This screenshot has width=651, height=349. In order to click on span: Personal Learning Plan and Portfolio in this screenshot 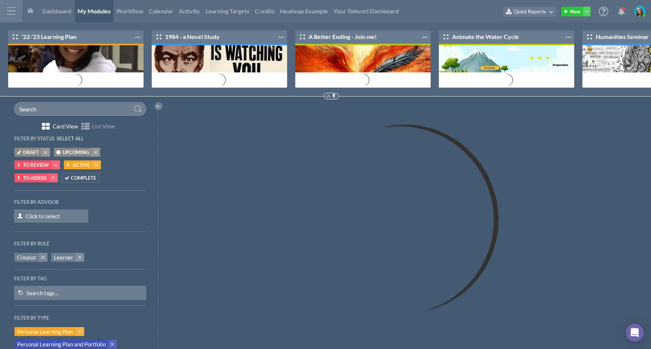, I will do `click(61, 344)`.